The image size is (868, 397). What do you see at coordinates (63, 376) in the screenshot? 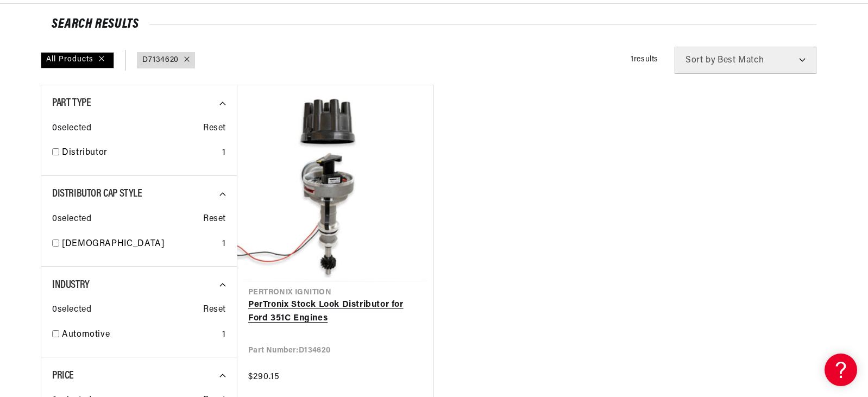
I see `span: Price` at bounding box center [63, 376].